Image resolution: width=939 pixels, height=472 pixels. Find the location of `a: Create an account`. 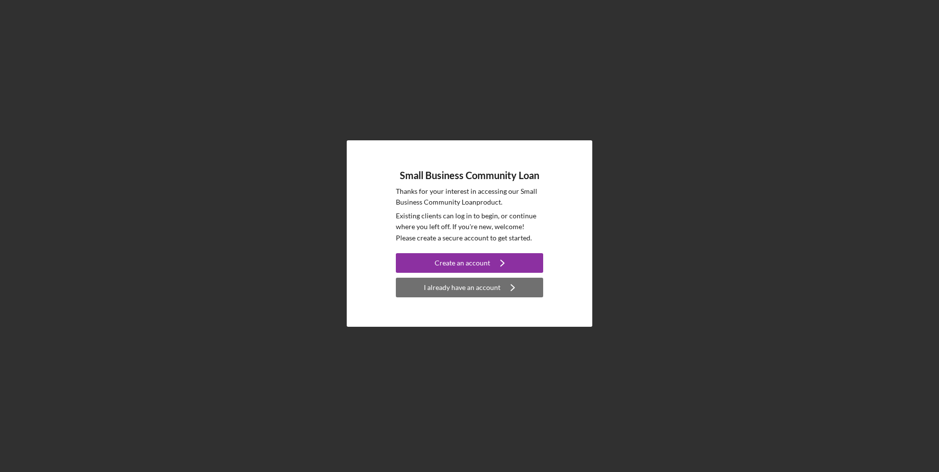

a: Create an account is located at coordinates (469, 264).